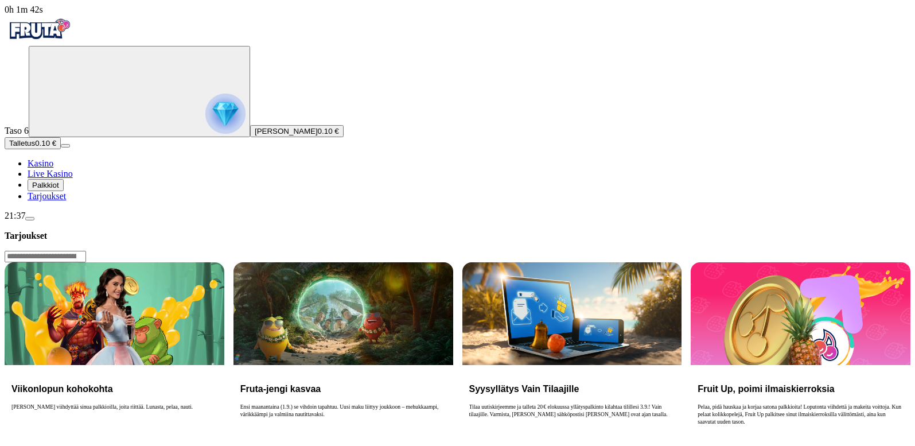 This screenshot has height=446, width=915. I want to click on p: Pelaa, pidä hauskaa ja korjaa satona palkkioita! Loputonta viihdettä ja makeita voittoja. Kun pel..., so click(800, 421).